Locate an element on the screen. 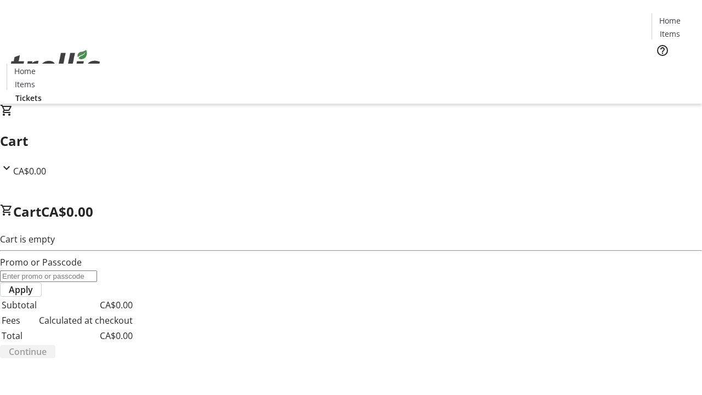  td: Calculated at checkout is located at coordinates (86, 320).